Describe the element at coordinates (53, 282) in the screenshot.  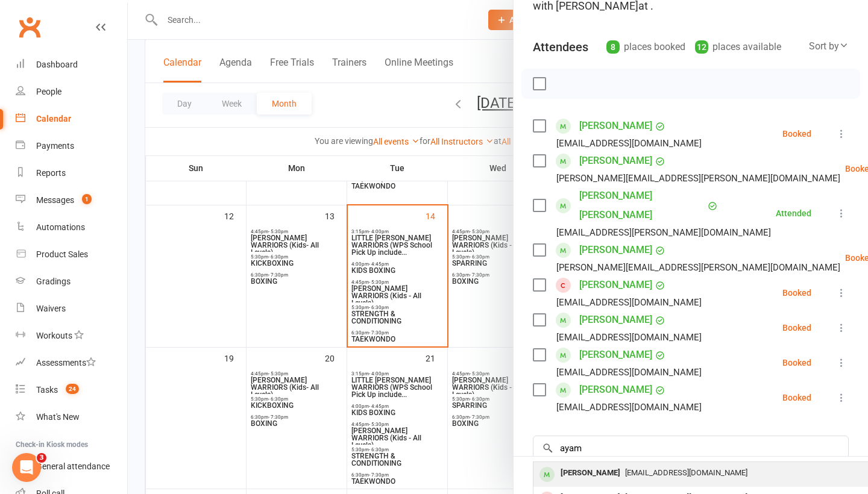
I see `div: Gradings` at that location.